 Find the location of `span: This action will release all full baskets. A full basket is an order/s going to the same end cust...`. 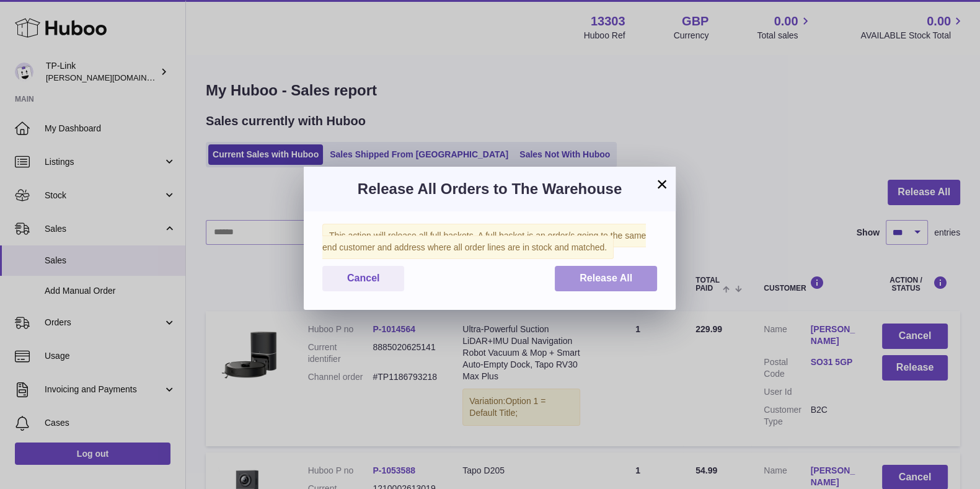

span: This action will release all full baskets. A full basket is an order/s going to the same end cust... is located at coordinates (484, 241).